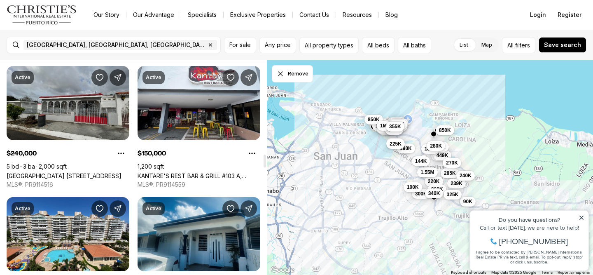 This screenshot has width=593, height=275. Describe the element at coordinates (430, 149) in the screenshot. I see `span: 180K` at that location.